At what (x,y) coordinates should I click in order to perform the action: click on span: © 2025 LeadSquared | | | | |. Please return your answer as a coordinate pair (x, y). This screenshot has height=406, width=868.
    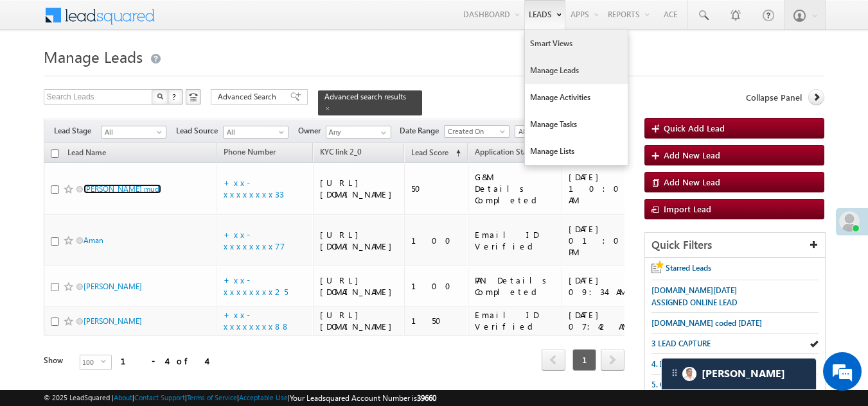
    Looking at the image, I should click on (240, 398).